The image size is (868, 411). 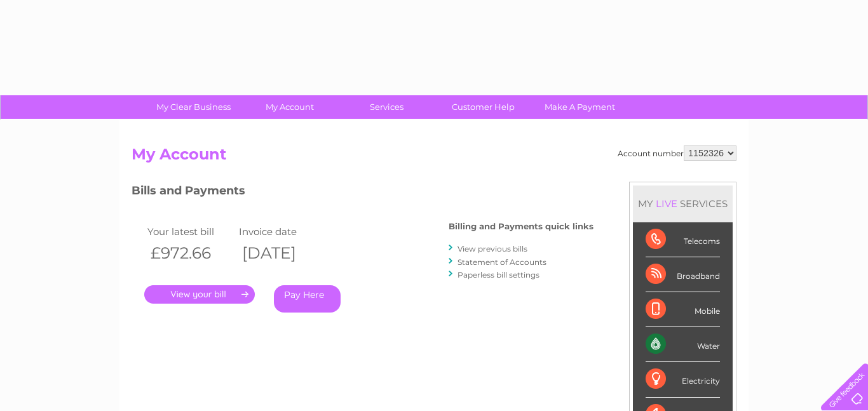 What do you see at coordinates (193, 107) in the screenshot?
I see `a: My Clear Business` at bounding box center [193, 107].